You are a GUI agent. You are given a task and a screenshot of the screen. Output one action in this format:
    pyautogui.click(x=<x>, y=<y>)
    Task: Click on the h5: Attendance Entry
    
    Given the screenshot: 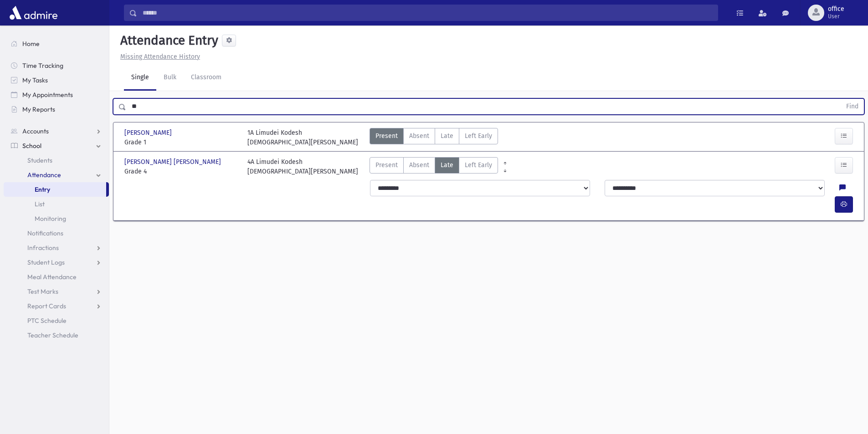 What is the action you would take?
    pyautogui.click(x=168, y=41)
    